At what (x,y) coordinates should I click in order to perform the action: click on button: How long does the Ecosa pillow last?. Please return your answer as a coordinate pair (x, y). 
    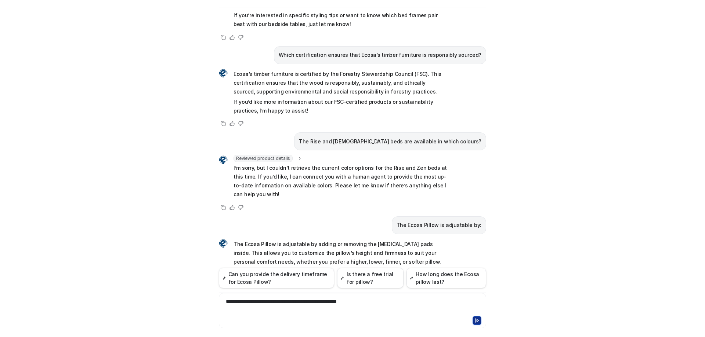
    Looking at the image, I should click on (446, 278).